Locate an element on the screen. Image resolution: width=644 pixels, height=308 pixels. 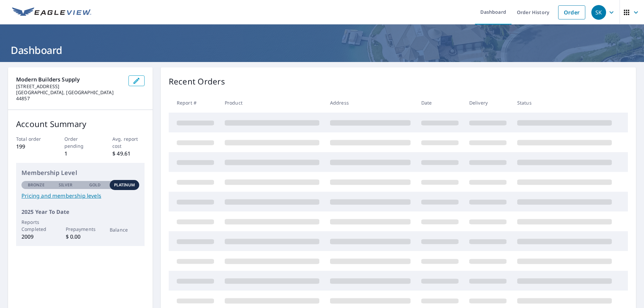
img: EV Logo is located at coordinates (51, 13).